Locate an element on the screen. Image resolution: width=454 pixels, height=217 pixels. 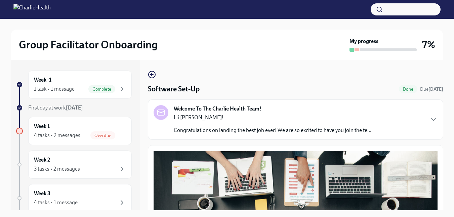
span: August 19th, 2025 09:00 is located at coordinates (432, 89).